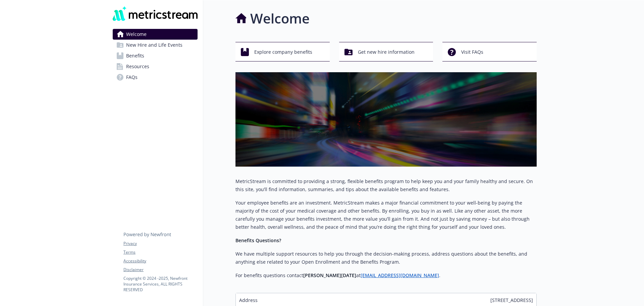 The width and height of the screenshot is (644, 306). I want to click on a: Privacy, so click(160, 243).